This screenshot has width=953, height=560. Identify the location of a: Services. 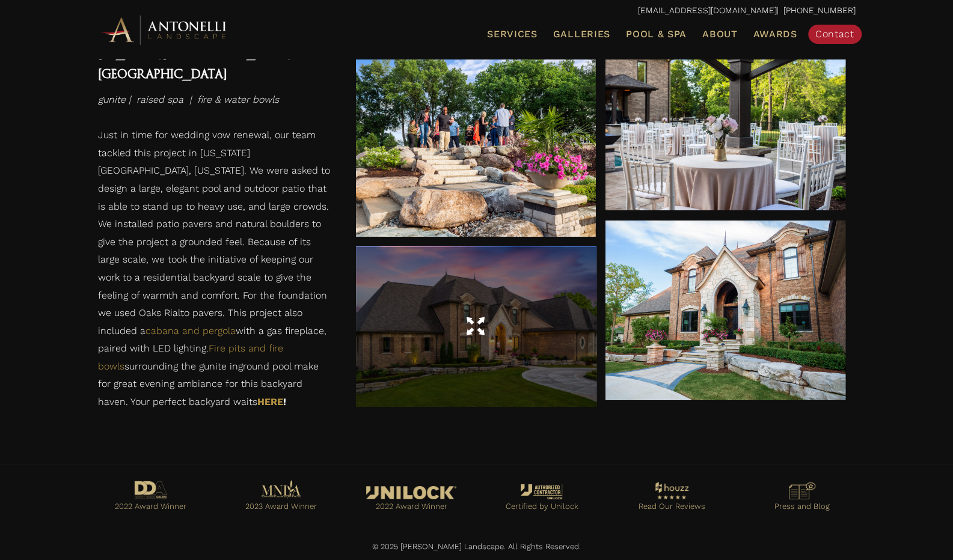
(512, 34).